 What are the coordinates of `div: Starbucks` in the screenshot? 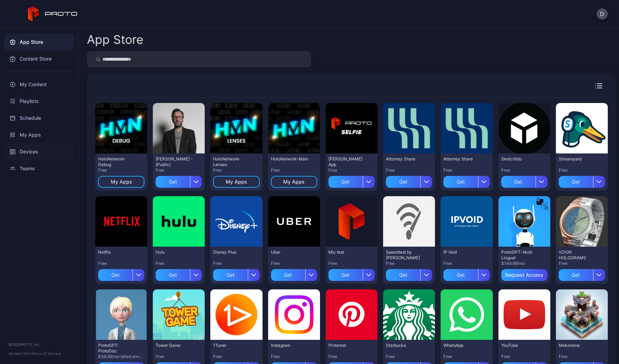 It's located at (405, 346).